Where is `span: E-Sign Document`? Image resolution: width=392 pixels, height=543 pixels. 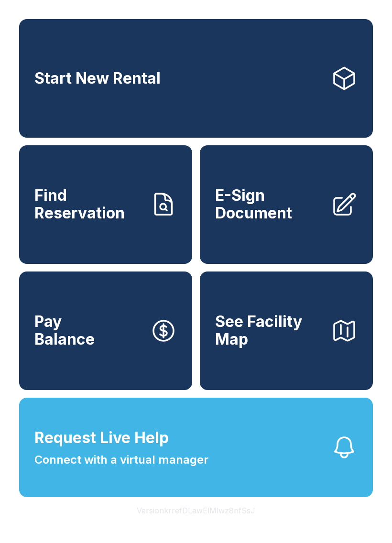 span: E-Sign Document is located at coordinates (269, 204).